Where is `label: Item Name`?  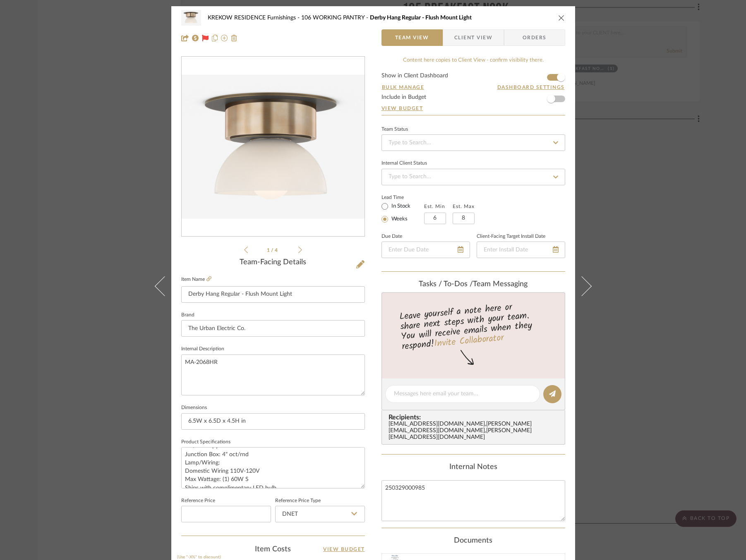
label: Item Name is located at coordinates (196, 279).